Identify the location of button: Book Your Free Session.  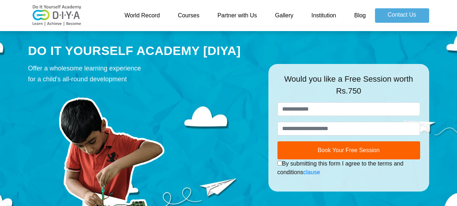
(348, 150).